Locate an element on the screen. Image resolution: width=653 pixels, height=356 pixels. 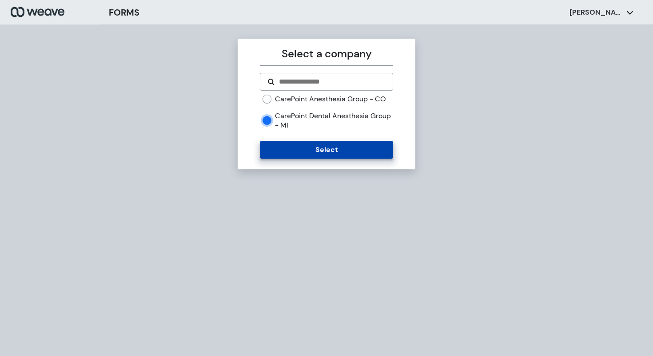
h3: FORMS is located at coordinates (124, 12).